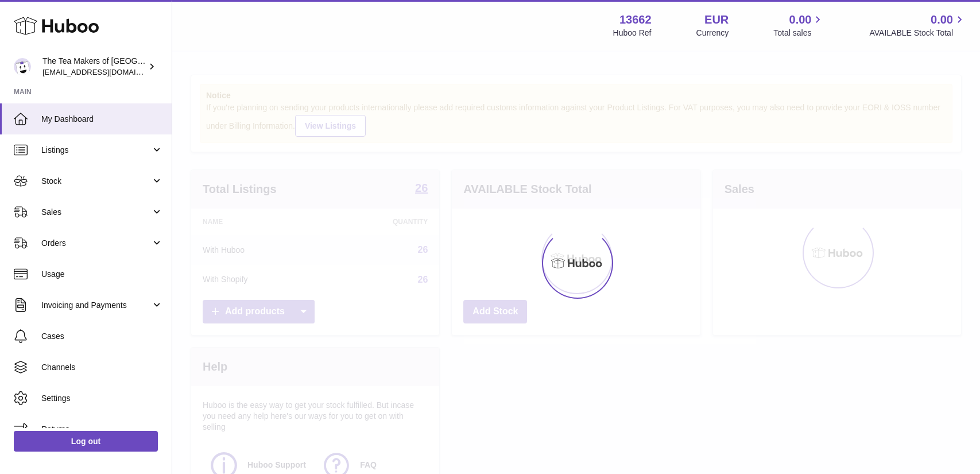 The height and width of the screenshot is (474, 980). I want to click on a: 0.00 Total sales, so click(798, 25).